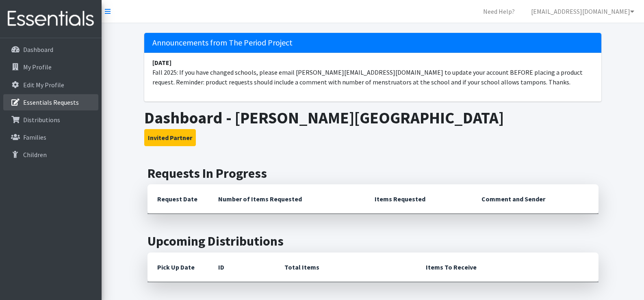  Describe the element at coordinates (287, 199) in the screenshot. I see `th: Number of Items Requested` at that location.